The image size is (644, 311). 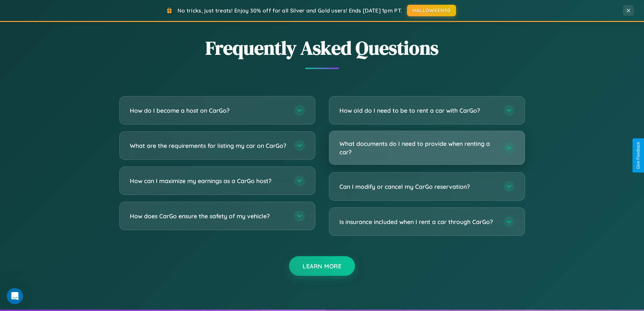 I want to click on h2: Frequently Asked Questions, so click(x=322, y=48).